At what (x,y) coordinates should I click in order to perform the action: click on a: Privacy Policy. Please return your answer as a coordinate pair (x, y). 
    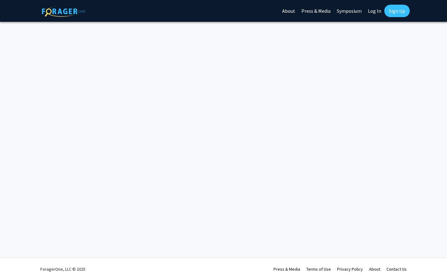
    Looking at the image, I should click on (350, 269).